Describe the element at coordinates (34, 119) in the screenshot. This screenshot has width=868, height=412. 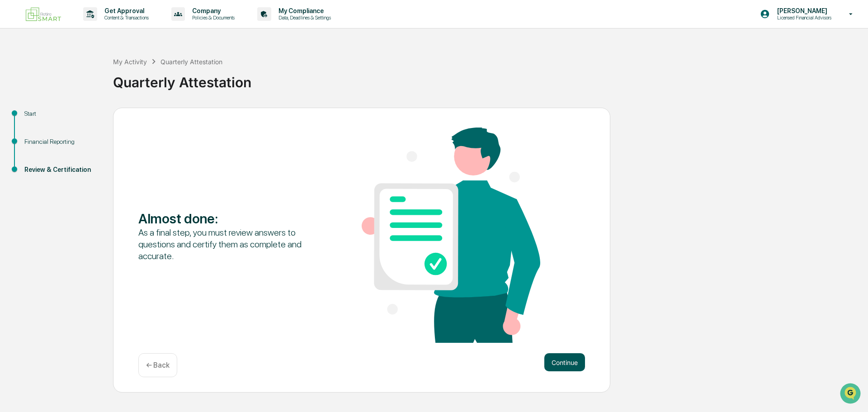
I see `a: 🖐️Preclearance` at that location.